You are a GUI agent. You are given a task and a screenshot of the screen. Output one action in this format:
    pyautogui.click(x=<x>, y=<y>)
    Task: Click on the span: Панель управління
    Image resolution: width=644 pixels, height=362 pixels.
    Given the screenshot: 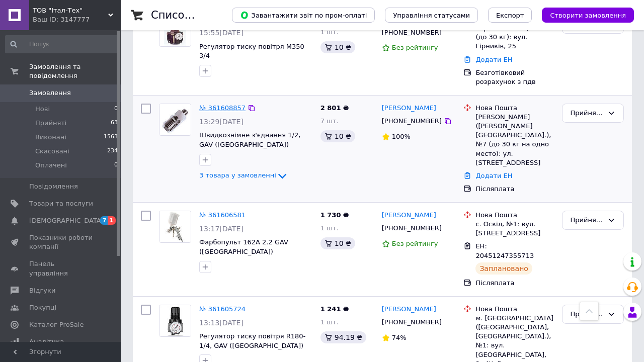 What is the action you would take?
    pyautogui.click(x=61, y=269)
    